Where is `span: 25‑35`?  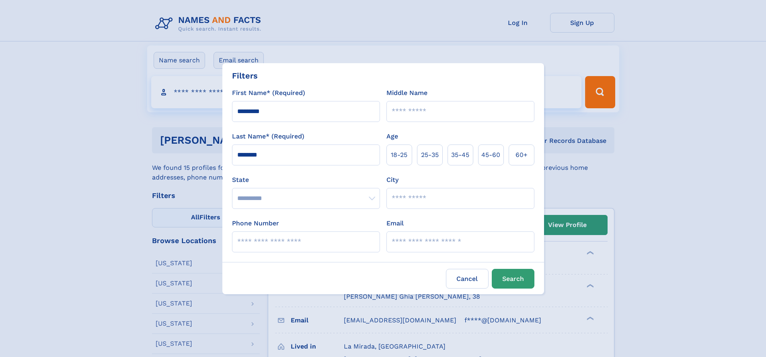
span: 25‑35 is located at coordinates (430, 155).